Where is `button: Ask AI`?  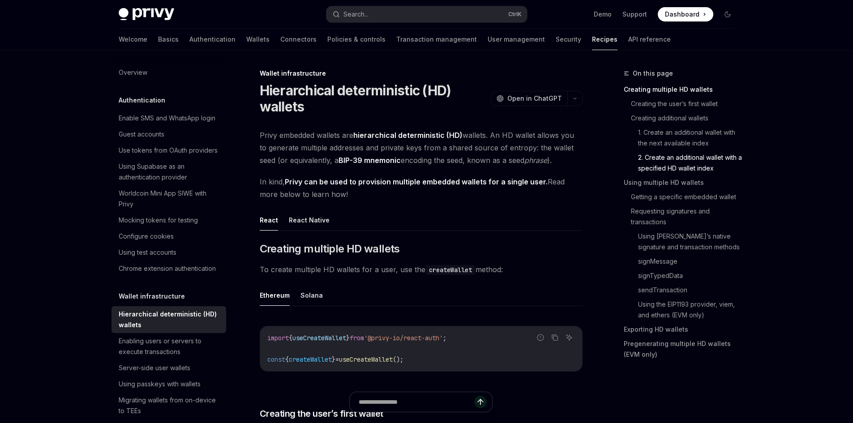
button: Ask AI is located at coordinates (569, 338).